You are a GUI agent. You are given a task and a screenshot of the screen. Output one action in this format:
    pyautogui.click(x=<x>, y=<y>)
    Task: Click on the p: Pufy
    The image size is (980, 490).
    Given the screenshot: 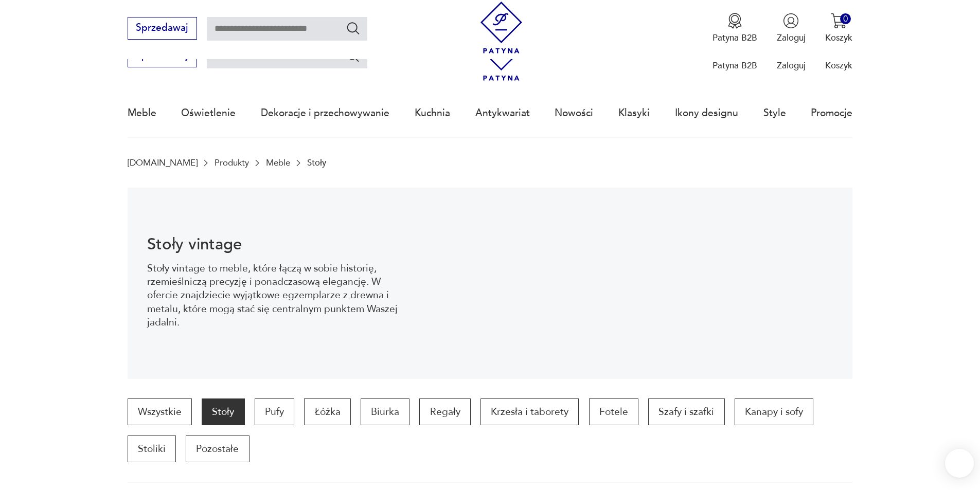 What is the action you would take?
    pyautogui.click(x=274, y=412)
    